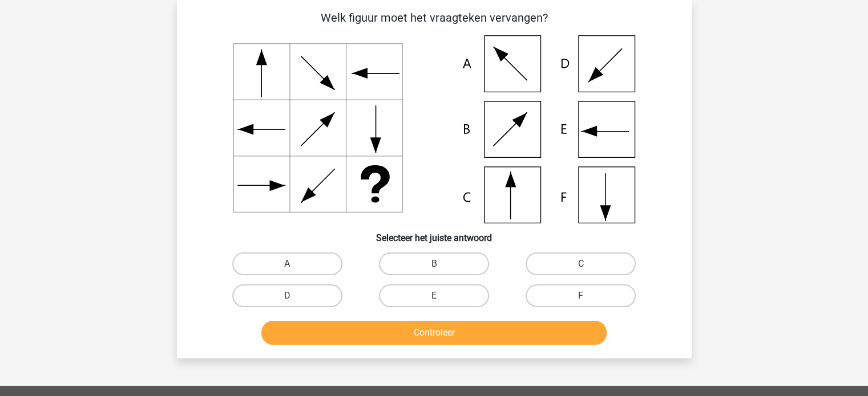 This screenshot has height=396, width=868. What do you see at coordinates (581, 264) in the screenshot?
I see `label: C` at bounding box center [581, 264].